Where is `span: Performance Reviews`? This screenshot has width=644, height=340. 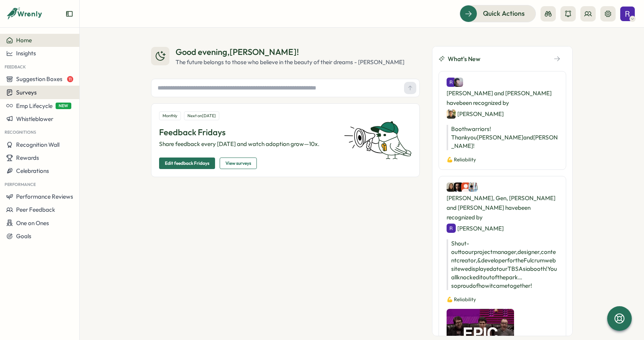
span: Performance Reviews is located at coordinates (45, 196).